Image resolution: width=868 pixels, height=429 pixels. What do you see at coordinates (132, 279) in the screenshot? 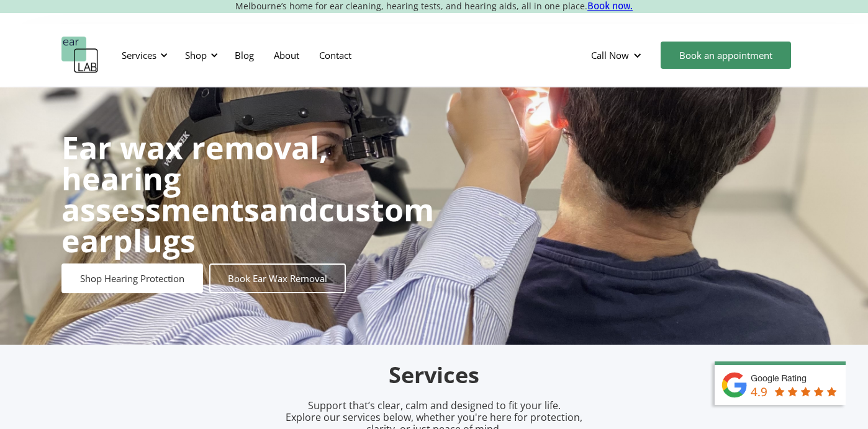
I see `a: Shop Hearing Protection` at bounding box center [132, 279].